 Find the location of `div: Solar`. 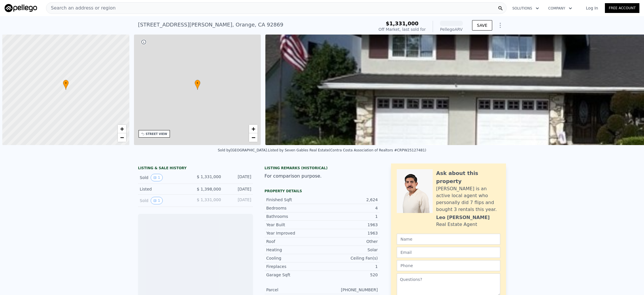

div: Solar is located at coordinates (350, 250).